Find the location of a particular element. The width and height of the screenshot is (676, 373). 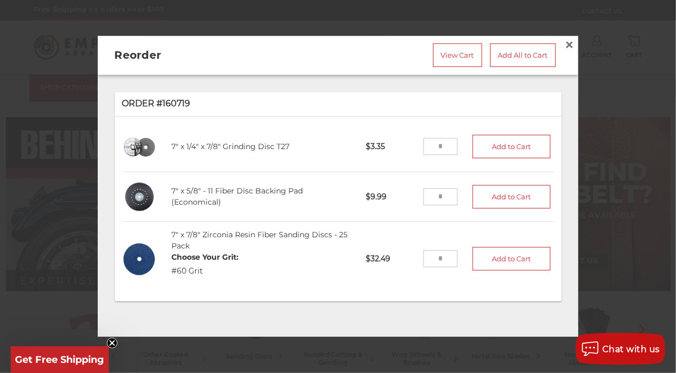

span: Chat with us is located at coordinates (632, 349).